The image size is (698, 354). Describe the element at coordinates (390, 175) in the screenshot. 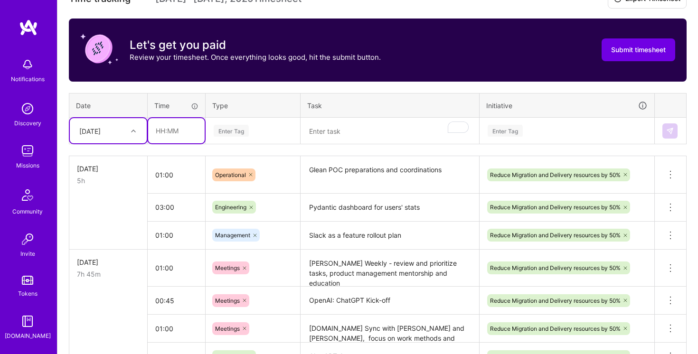

I see `textarea: Glean POC preparations and coordinations` at that location.